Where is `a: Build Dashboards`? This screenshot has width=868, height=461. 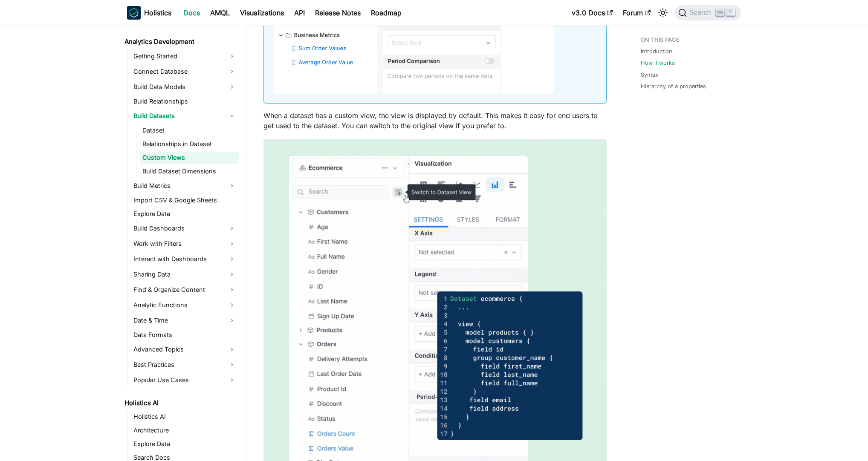
a: Build Dashboards is located at coordinates (185, 229).